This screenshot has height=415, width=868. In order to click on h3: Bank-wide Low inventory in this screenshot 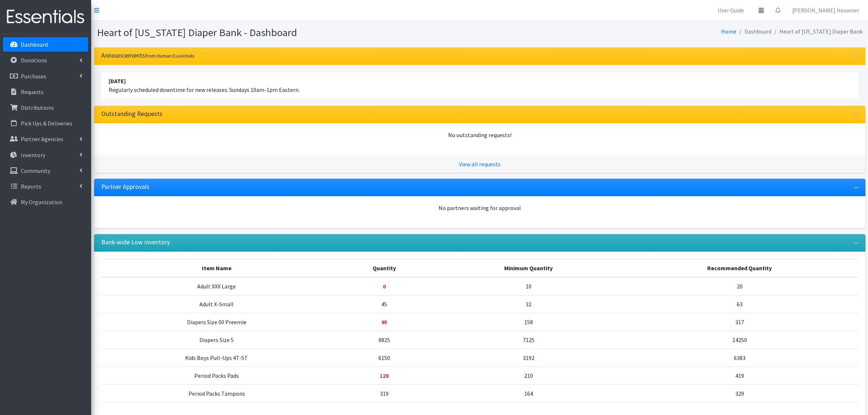, I will do `click(136, 242)`.